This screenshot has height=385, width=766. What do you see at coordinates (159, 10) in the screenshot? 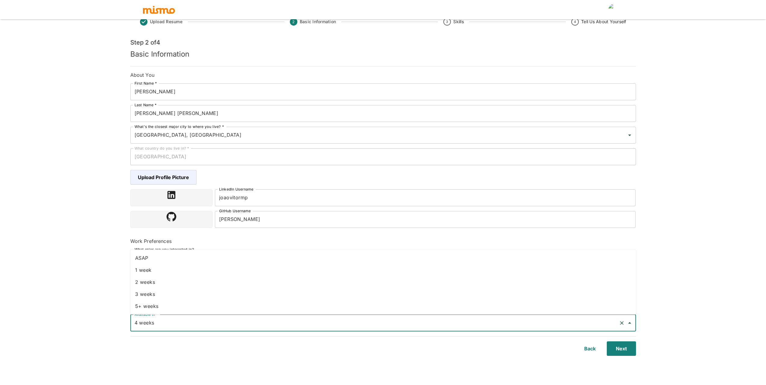
I see `img: logo` at bounding box center [159, 10].